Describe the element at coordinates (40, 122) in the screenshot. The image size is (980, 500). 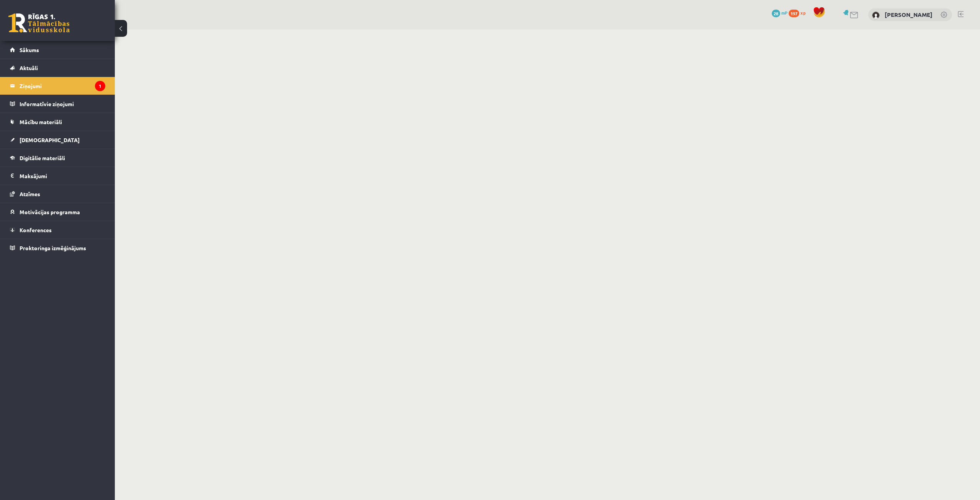
I see `span: Mācību materiāli` at that location.